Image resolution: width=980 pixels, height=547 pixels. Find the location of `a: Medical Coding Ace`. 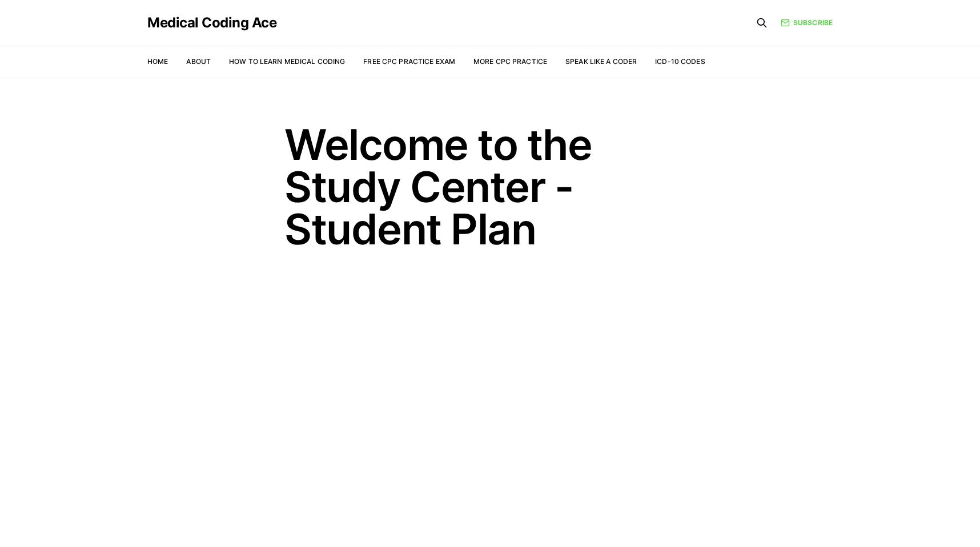

a: Medical Coding Ace is located at coordinates (212, 23).